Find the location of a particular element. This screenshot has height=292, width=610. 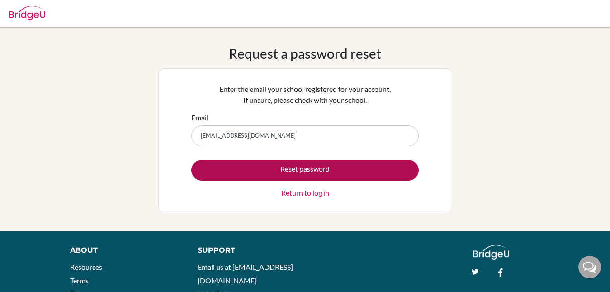

img: logo_white@2x-f4f0deed5e89b7ecb1c2cc34c3e3d731f90f0f143d5ea2071677605dd97b5244.png is located at coordinates (491, 252).